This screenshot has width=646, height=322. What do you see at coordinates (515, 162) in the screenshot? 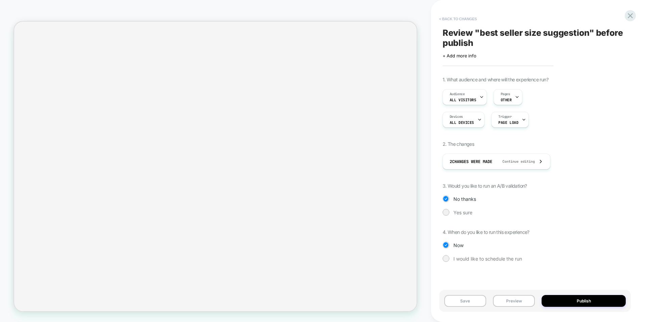
I see `span: Continue editing` at bounding box center [515, 162].